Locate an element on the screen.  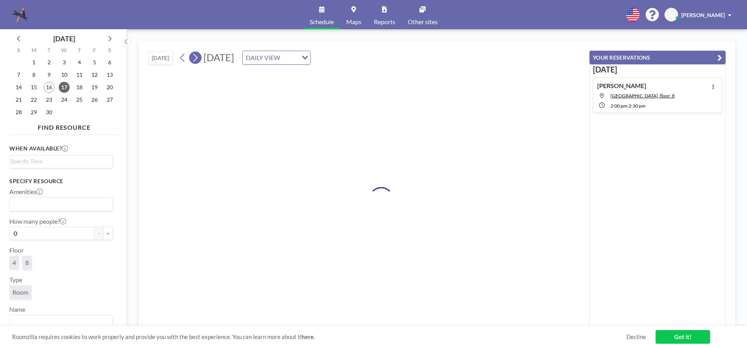
span: Tuesday, September 30, 2025 is located at coordinates (49, 112).